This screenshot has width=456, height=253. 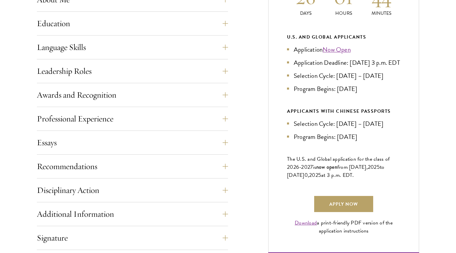 What do you see at coordinates (132, 47) in the screenshot?
I see `button: Language Skills` at bounding box center [132, 47].